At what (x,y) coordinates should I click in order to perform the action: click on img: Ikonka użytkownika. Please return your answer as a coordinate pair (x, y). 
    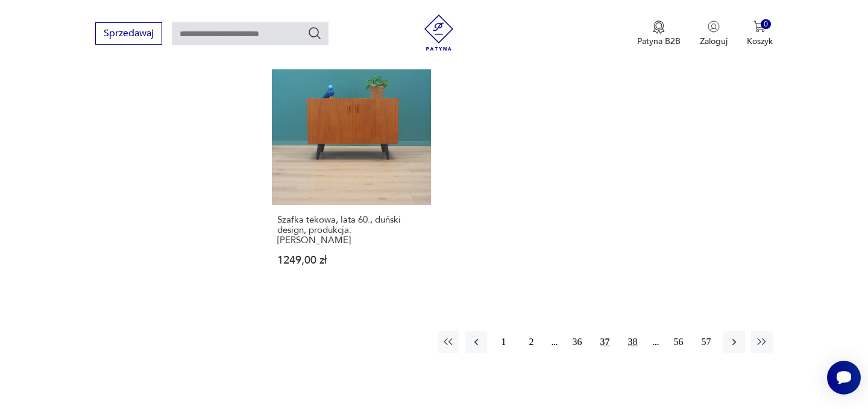
    Looking at the image, I should click on (714, 27).